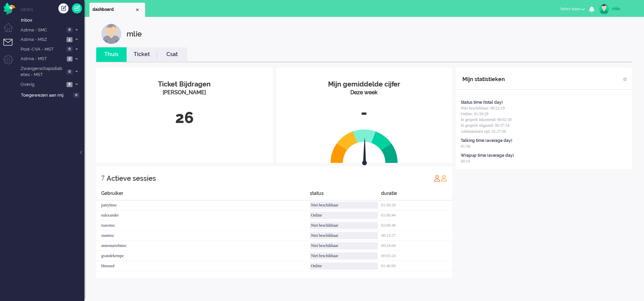 Image resolution: width=644 pixels, height=301 pixels. I want to click on span: Overig, so click(42, 84).